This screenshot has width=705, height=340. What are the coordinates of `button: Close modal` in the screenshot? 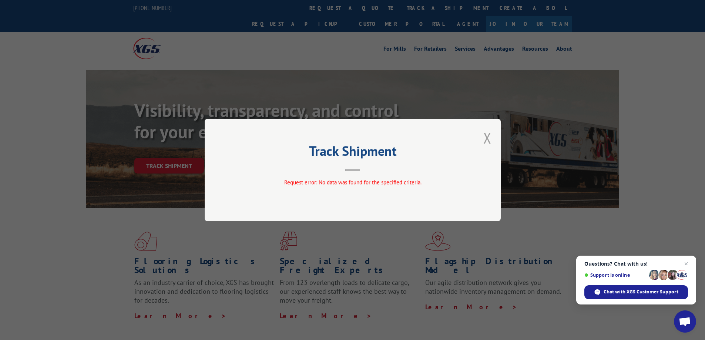 It's located at (487, 138).